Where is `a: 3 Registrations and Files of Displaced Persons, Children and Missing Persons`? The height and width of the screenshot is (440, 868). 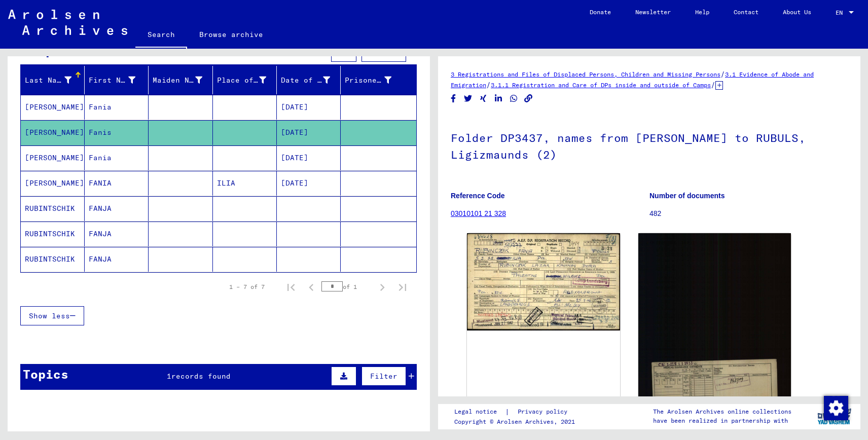 a: 3 Registrations and Files of Displaced Persons, Children and Missing Persons is located at coordinates (585, 74).